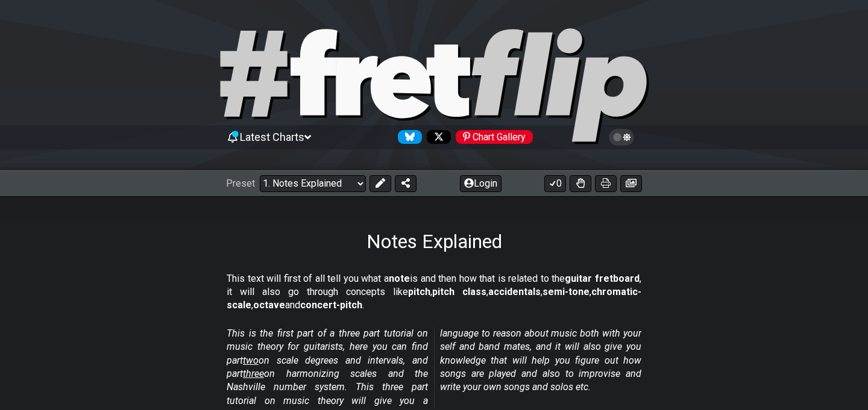 The width and height of the screenshot is (868, 410). Describe the element at coordinates (566, 291) in the screenshot. I see `strong: semi-tone` at that location.